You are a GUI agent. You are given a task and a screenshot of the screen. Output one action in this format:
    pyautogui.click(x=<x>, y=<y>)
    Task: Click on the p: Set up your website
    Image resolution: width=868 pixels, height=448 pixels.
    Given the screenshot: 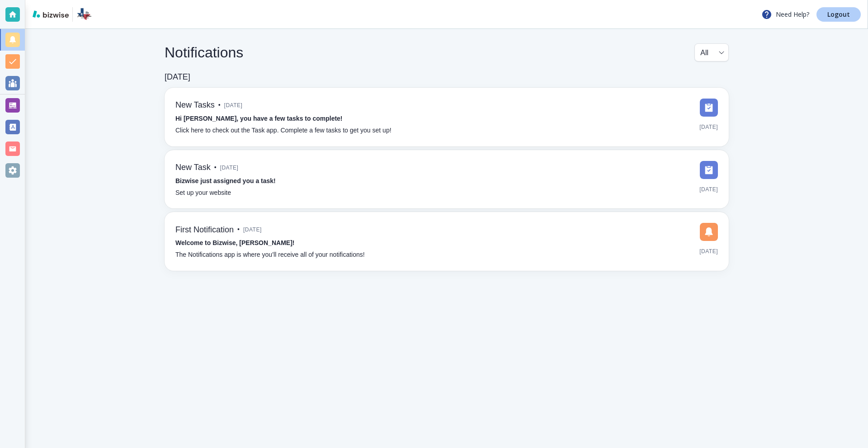 What is the action you would take?
    pyautogui.click(x=203, y=193)
    